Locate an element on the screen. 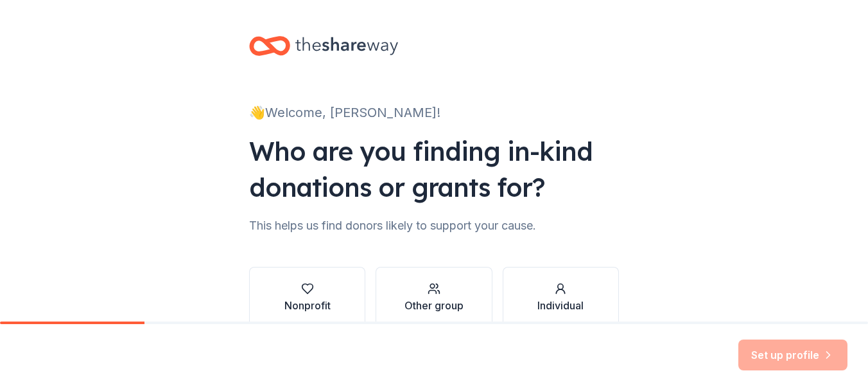 The height and width of the screenshot is (391, 868). div: This helps us find donors likely to support your cause. is located at coordinates (434, 226).